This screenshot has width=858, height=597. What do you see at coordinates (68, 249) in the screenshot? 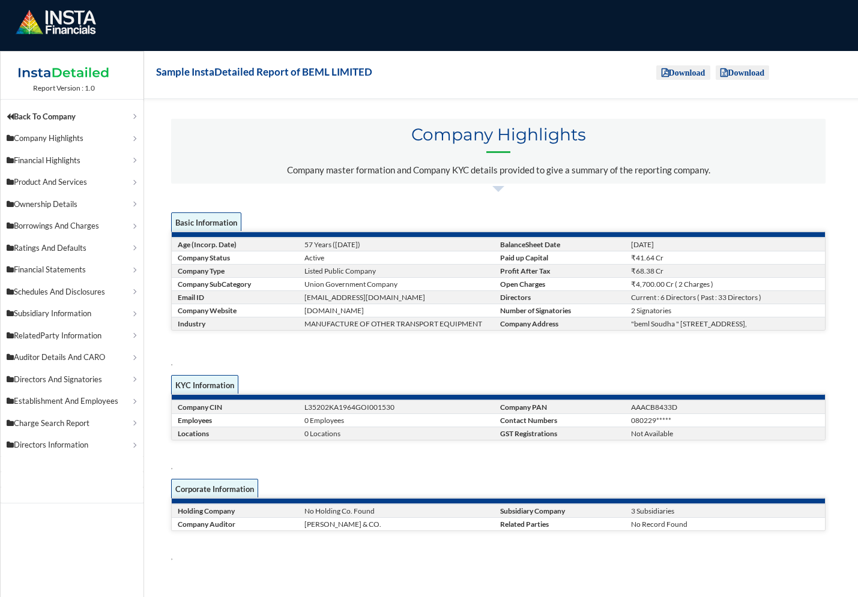
I see `p: Ratings And Defaults` at bounding box center [68, 249].